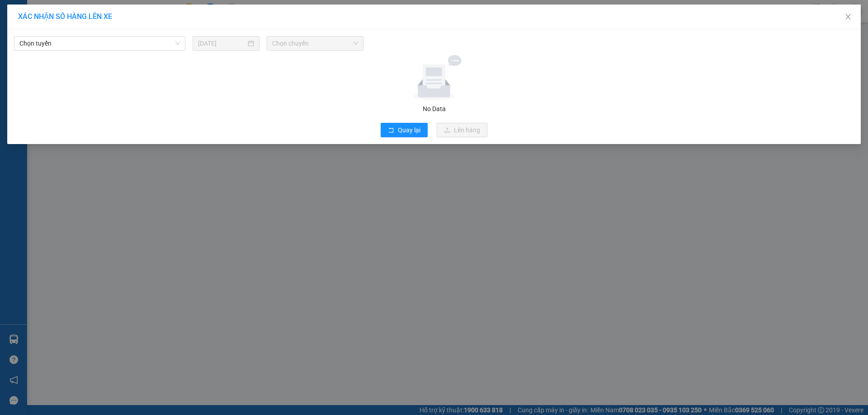  I want to click on button: rollbackQuay lại, so click(404, 130).